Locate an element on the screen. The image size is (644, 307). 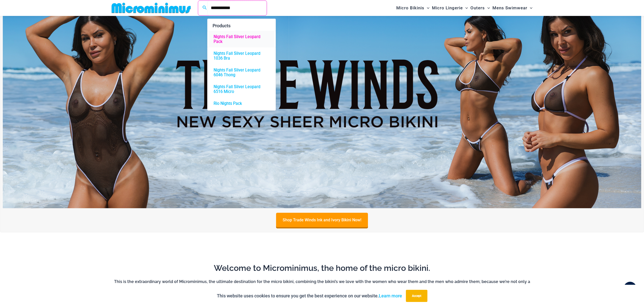
label: Products is located at coordinates (242, 25).